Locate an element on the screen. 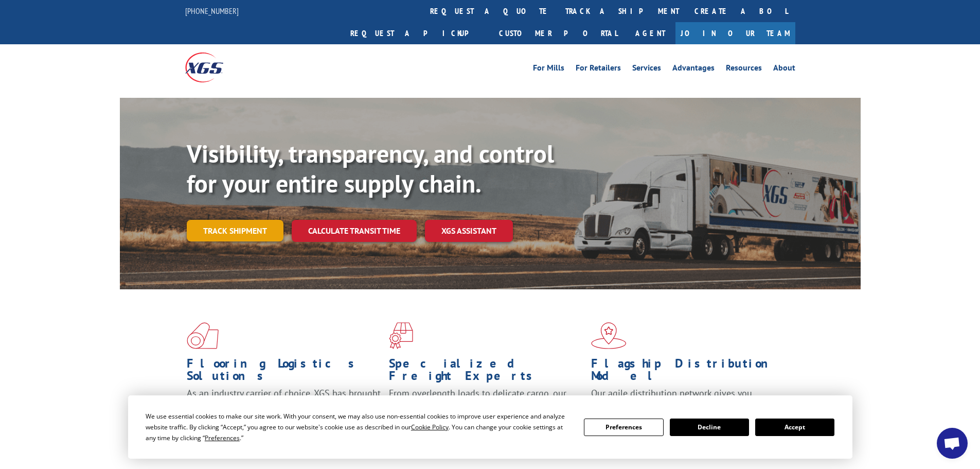  img: xgs-icon-focused-on-flooring-red is located at coordinates (401, 336).